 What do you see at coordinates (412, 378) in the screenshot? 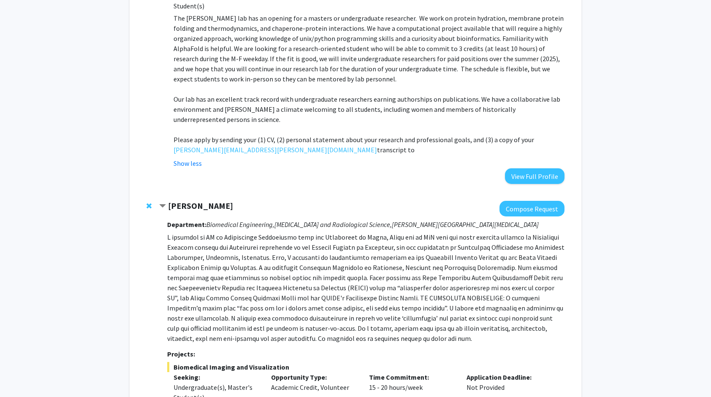
I see `p: Time Commitment:` at bounding box center [412, 378].